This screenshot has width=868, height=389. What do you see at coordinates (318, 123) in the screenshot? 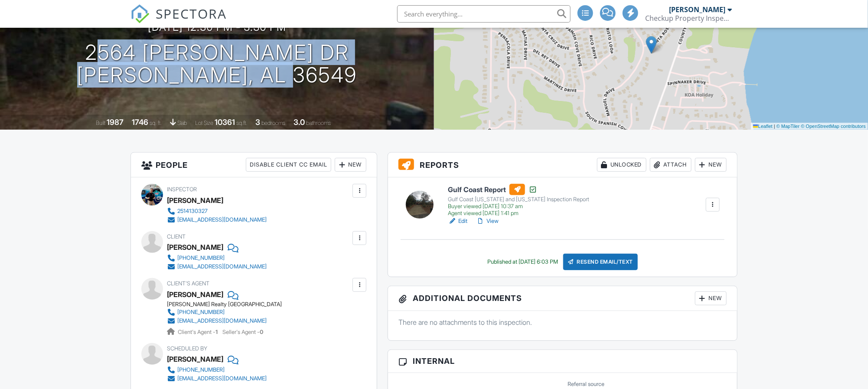
I see `span: bathrooms` at bounding box center [318, 123].